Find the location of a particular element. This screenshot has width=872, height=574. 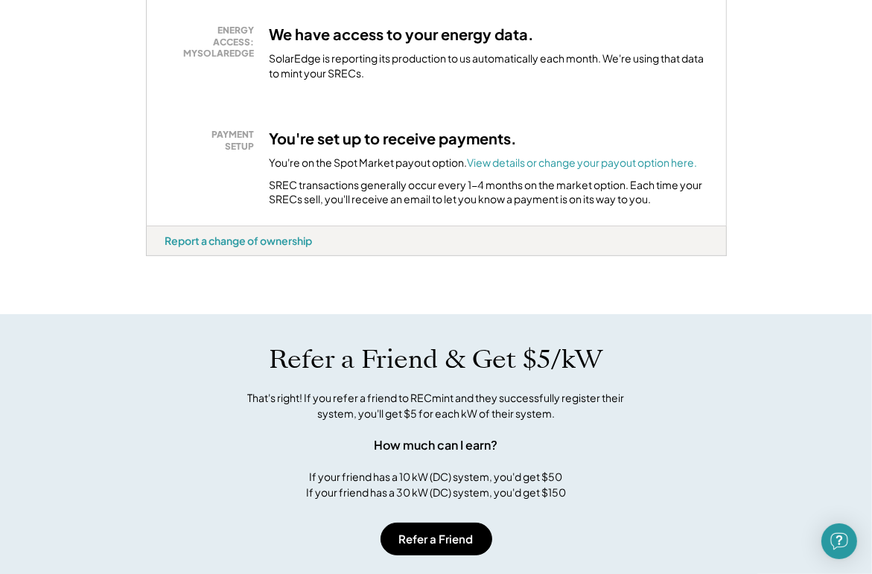

div: Open Intercom Messenger is located at coordinates (840, 542).